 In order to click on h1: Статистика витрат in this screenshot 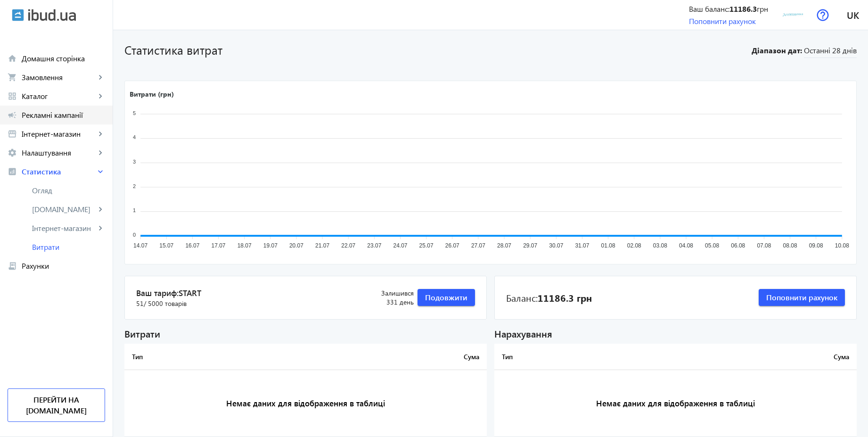, I will do `click(436, 49)`.